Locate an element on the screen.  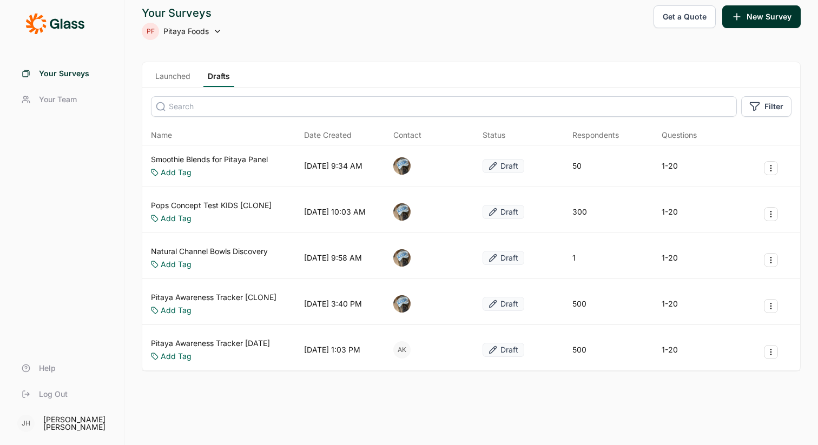
a: Natural Channel Bowls Discovery is located at coordinates (209, 252).